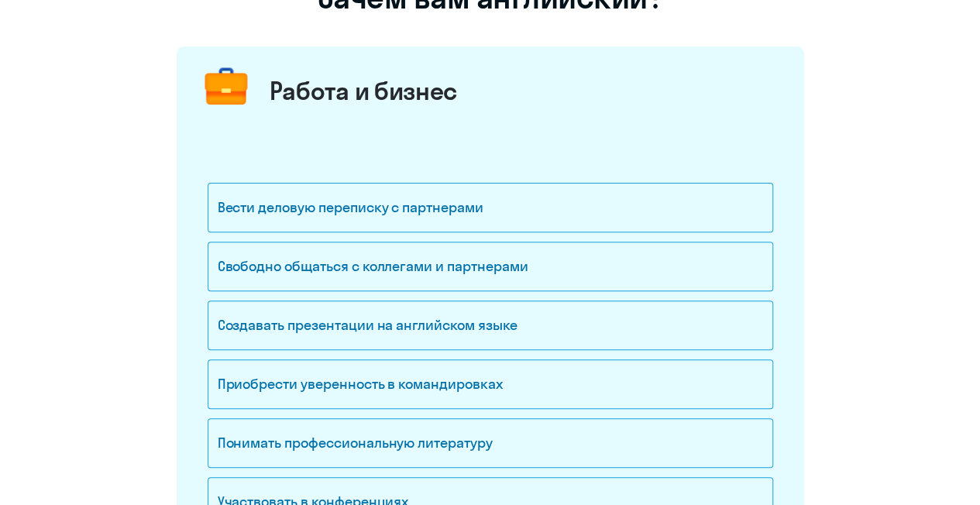 Image resolution: width=980 pixels, height=505 pixels. What do you see at coordinates (490, 443) in the screenshot?
I see `div: Понимать профессиональную литературу` at bounding box center [490, 443].